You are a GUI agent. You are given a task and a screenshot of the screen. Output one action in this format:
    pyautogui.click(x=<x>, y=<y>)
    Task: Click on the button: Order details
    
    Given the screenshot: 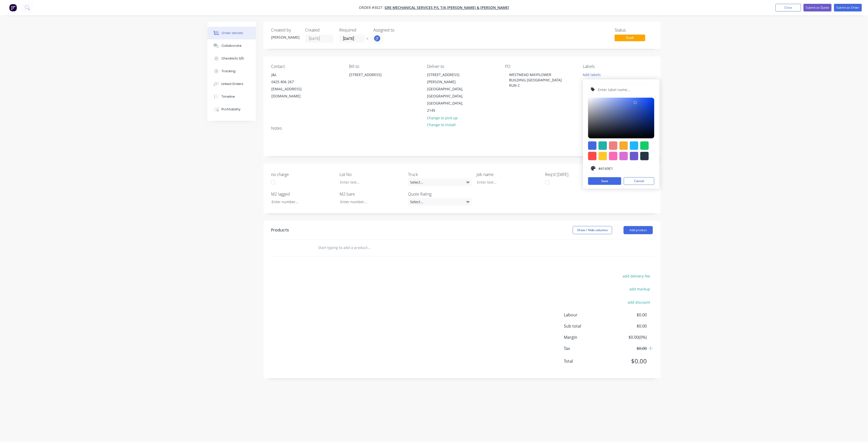 What is the action you would take?
    pyautogui.click(x=232, y=33)
    